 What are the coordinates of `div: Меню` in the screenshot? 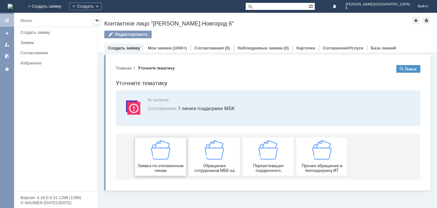 It's located at (26, 21).